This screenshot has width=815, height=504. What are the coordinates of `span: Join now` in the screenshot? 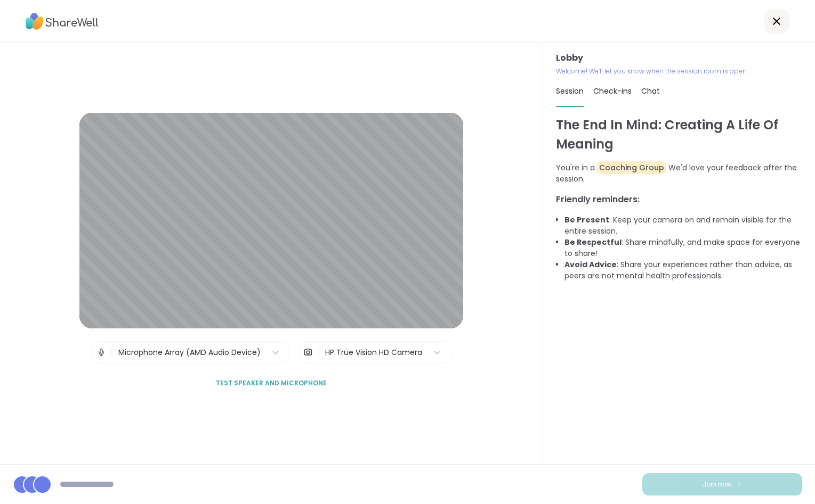 It's located at (717, 485).